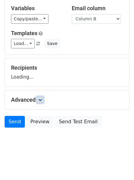 The height and width of the screenshot is (180, 134). What do you see at coordinates (15, 122) in the screenshot?
I see `a: Send` at bounding box center [15, 122].